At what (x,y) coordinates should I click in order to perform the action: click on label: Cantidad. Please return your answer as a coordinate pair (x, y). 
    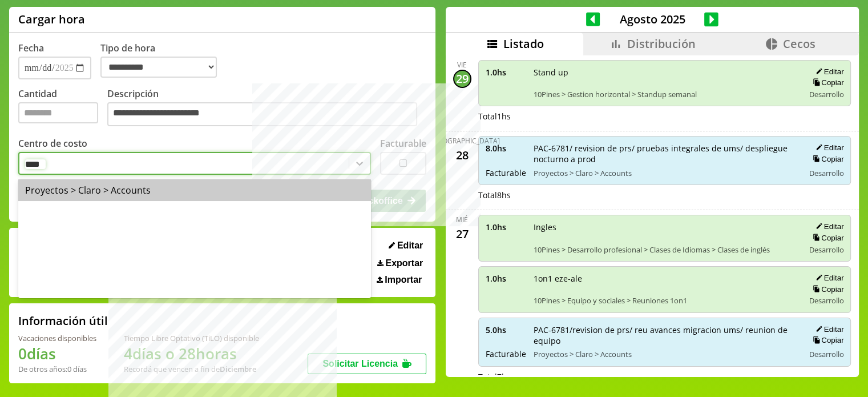
    Looking at the image, I should click on (63, 108).